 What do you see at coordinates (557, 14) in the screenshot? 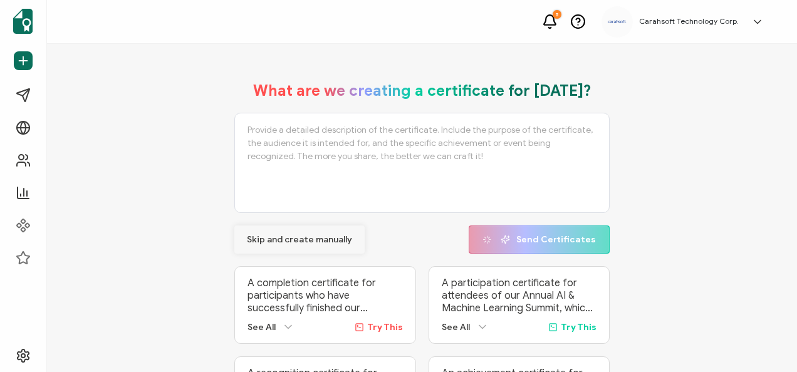
I see `div: 5` at bounding box center [557, 14].